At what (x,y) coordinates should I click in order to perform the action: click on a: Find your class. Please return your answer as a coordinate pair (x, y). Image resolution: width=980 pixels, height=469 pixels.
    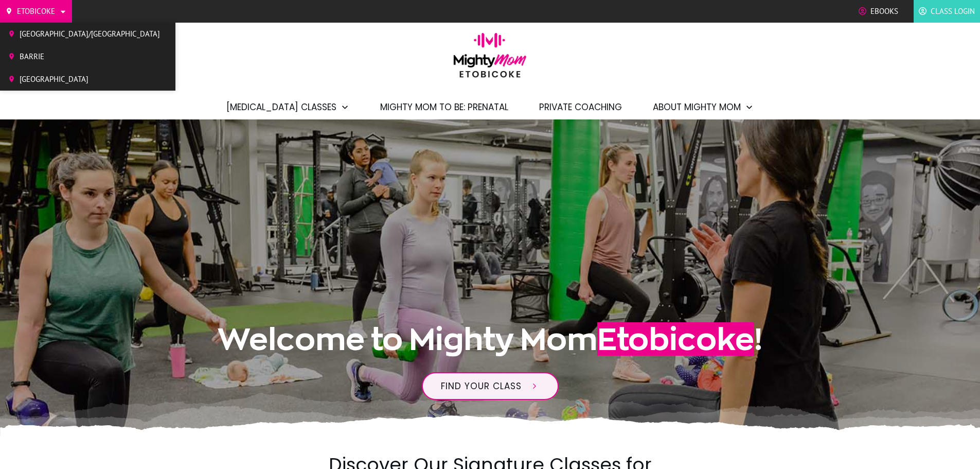
    Looking at the image, I should click on (490, 386).